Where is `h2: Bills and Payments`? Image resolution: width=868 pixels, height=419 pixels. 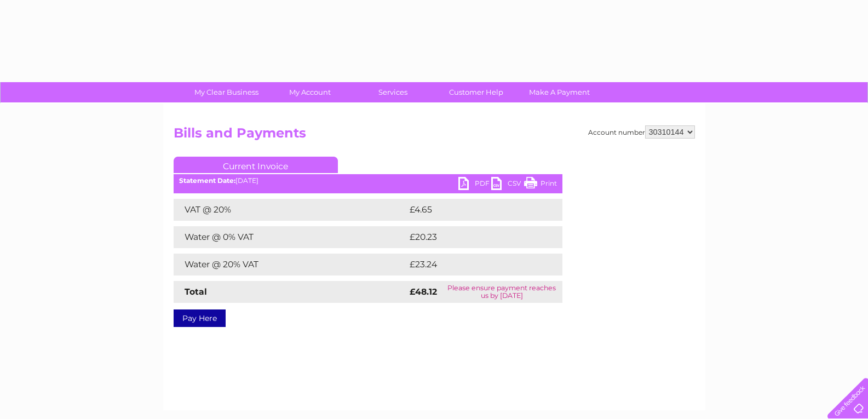
h2: Bills and Payments is located at coordinates (434, 136).